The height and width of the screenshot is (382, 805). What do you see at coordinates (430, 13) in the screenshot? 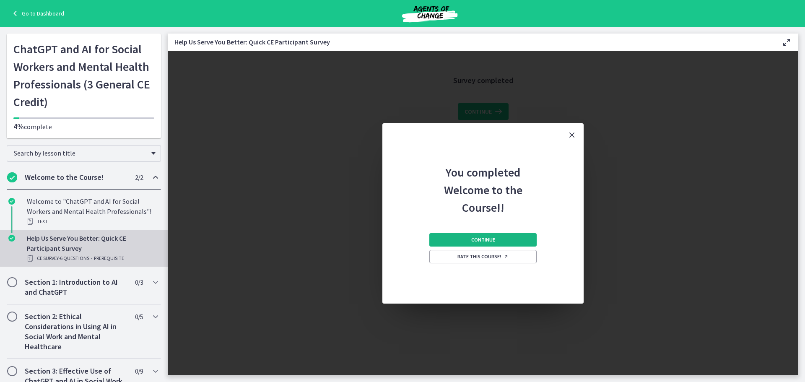
I see `img: Agents of Change Social Work Test Prep` at bounding box center [430, 13].